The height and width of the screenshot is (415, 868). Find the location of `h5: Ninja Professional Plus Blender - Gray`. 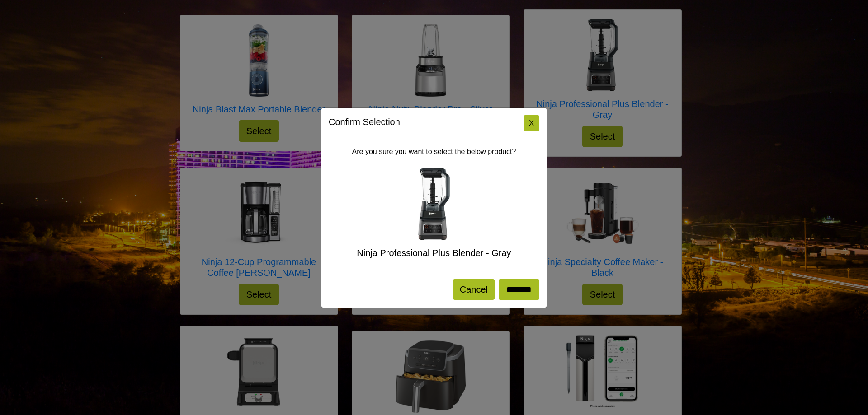

h5: Ninja Professional Plus Blender - Gray is located at coordinates (434, 253).